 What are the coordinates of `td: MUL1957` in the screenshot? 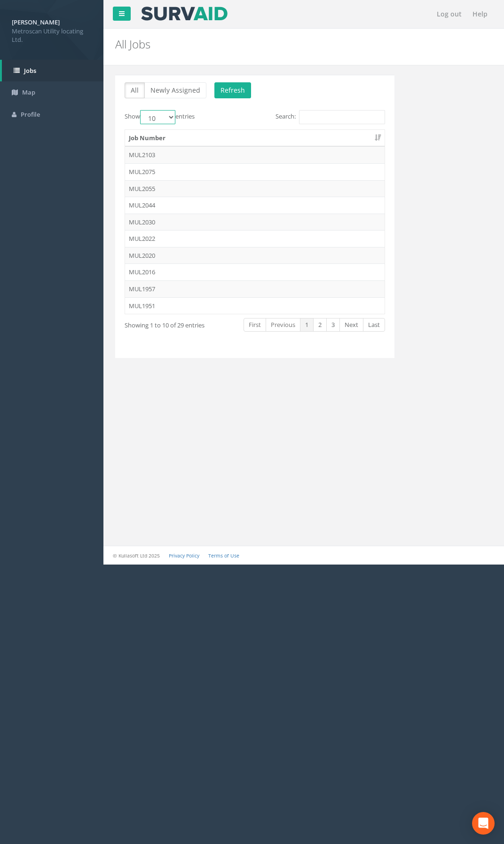 It's located at (255, 289).